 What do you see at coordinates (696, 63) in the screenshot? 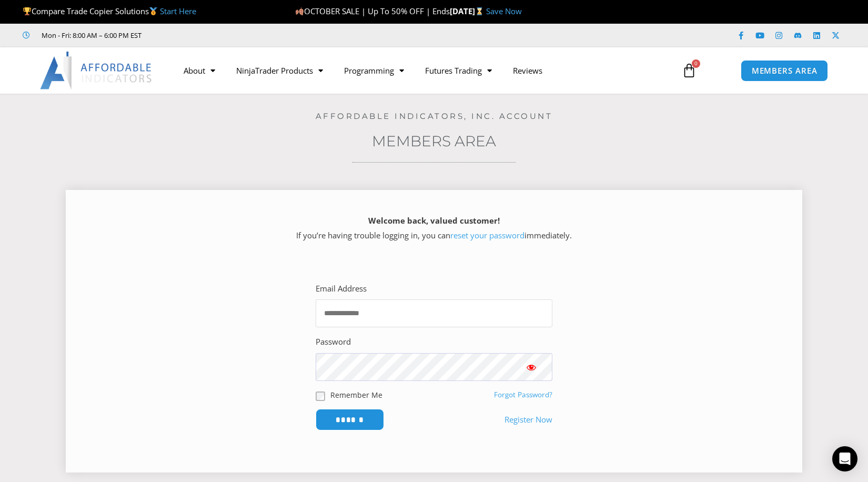
I see `span: 0` at bounding box center [696, 63].